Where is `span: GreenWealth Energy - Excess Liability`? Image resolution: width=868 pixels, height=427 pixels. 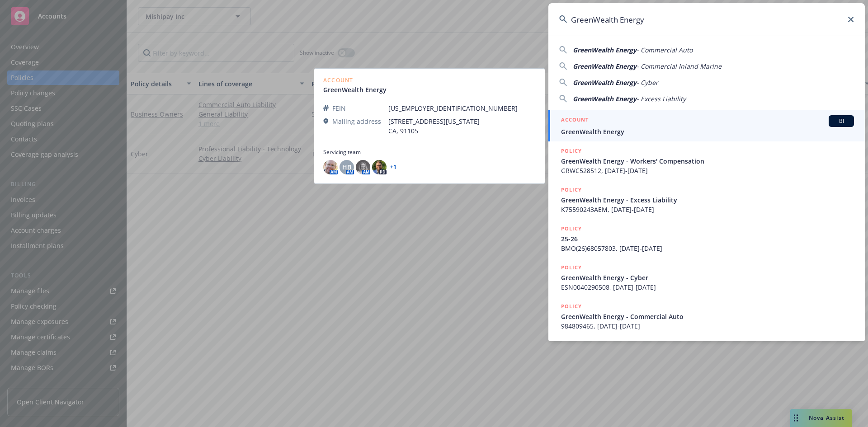
span: GreenWealth Energy - Excess Liability is located at coordinates (708, 199).